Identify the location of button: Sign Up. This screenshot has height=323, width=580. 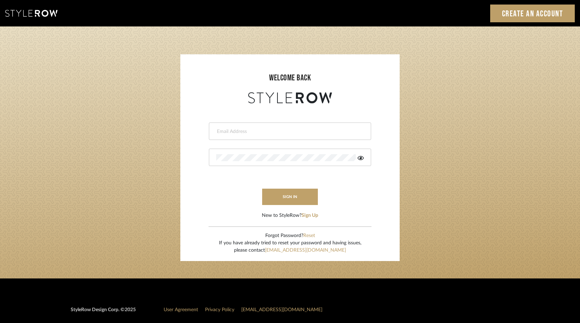
(310, 215).